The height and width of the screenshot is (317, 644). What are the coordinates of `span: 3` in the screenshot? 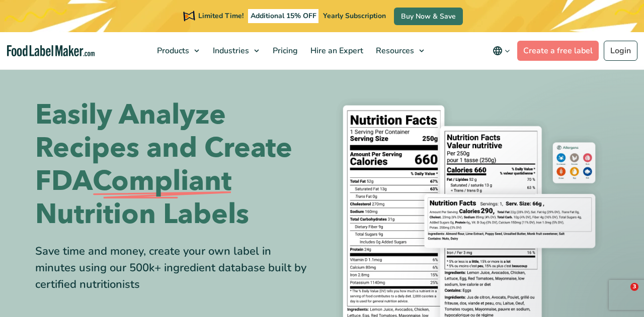 It's located at (634, 287).